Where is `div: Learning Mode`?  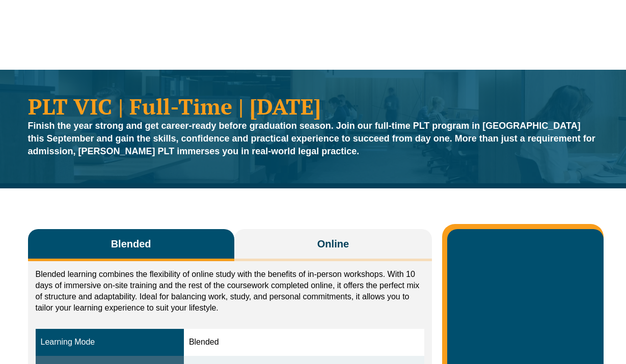 div: Learning Mode is located at coordinates (109, 342).